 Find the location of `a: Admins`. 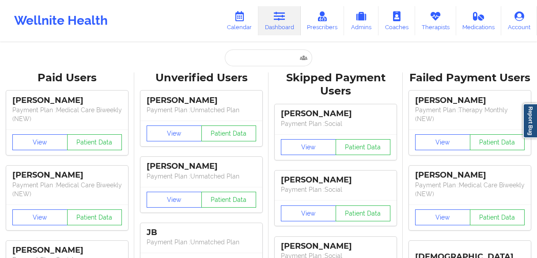

a: Admins is located at coordinates (362, 21).